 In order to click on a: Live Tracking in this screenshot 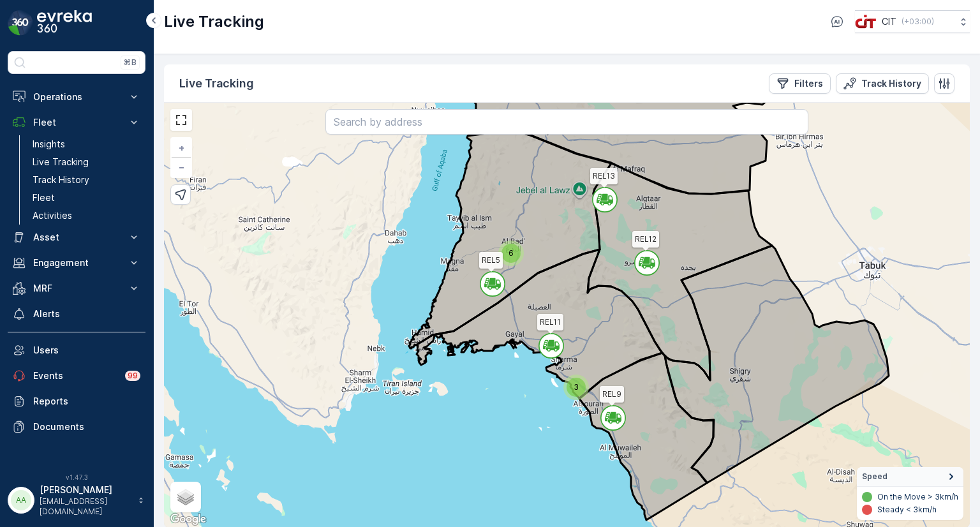, I will do `click(86, 162)`.